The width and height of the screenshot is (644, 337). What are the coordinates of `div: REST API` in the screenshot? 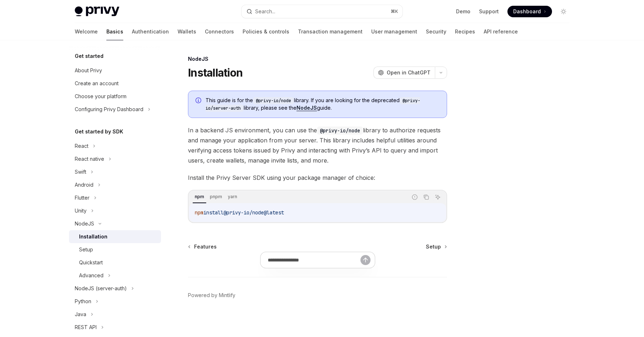 It's located at (85, 327).